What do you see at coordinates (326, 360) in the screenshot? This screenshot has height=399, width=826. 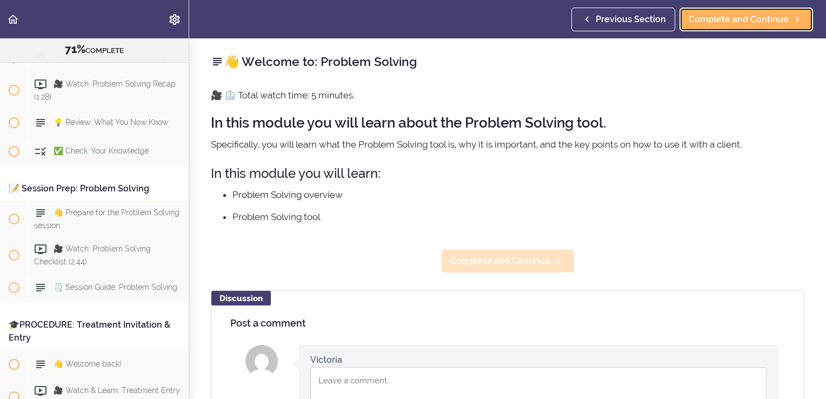 I see `div: Victoria` at bounding box center [326, 360].